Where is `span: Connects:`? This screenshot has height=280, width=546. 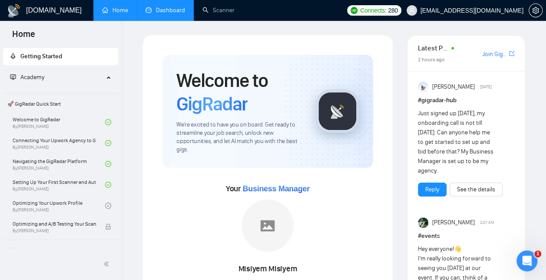 span: Connects: is located at coordinates (373, 10).